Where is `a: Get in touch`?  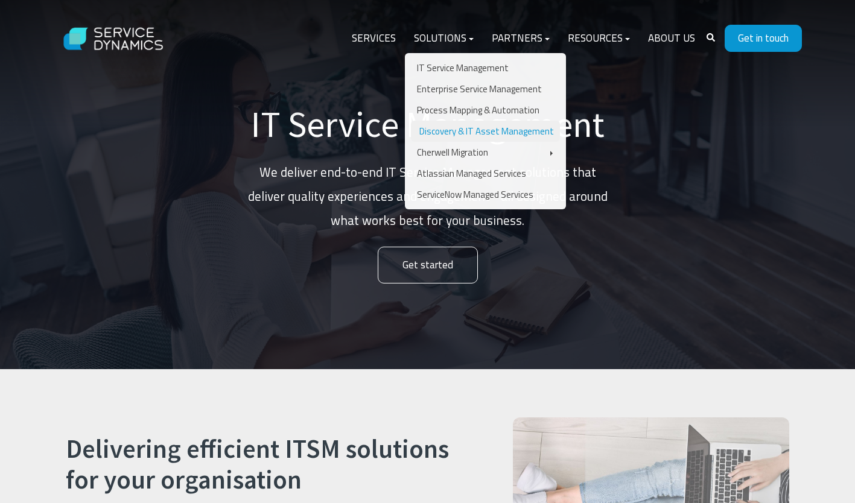
a: Get in touch is located at coordinates (764, 38).